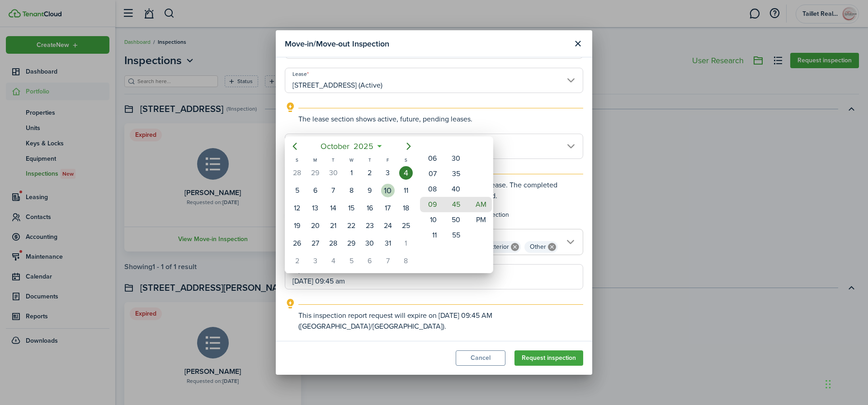 This screenshot has width=868, height=405. What do you see at coordinates (315, 208) in the screenshot?
I see `div: Monday, October 13, 2025` at bounding box center [315, 208].